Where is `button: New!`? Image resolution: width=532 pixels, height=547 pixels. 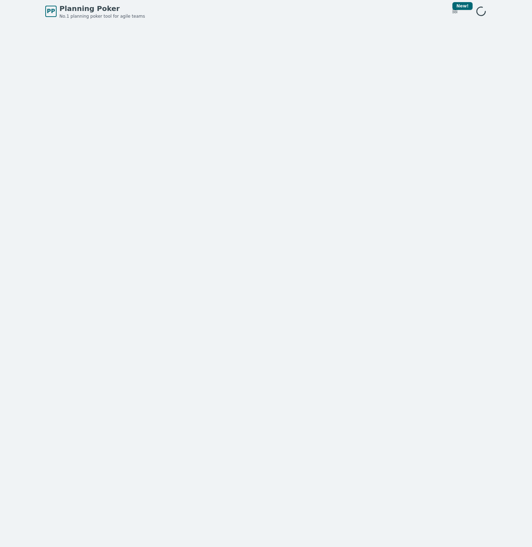
button: New! is located at coordinates (455, 11).